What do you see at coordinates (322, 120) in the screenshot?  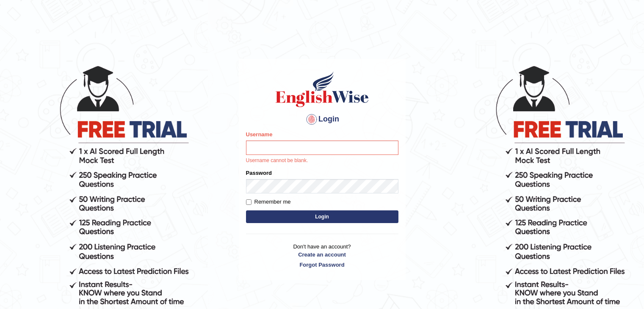 I see `h4: Login` at bounding box center [322, 120].